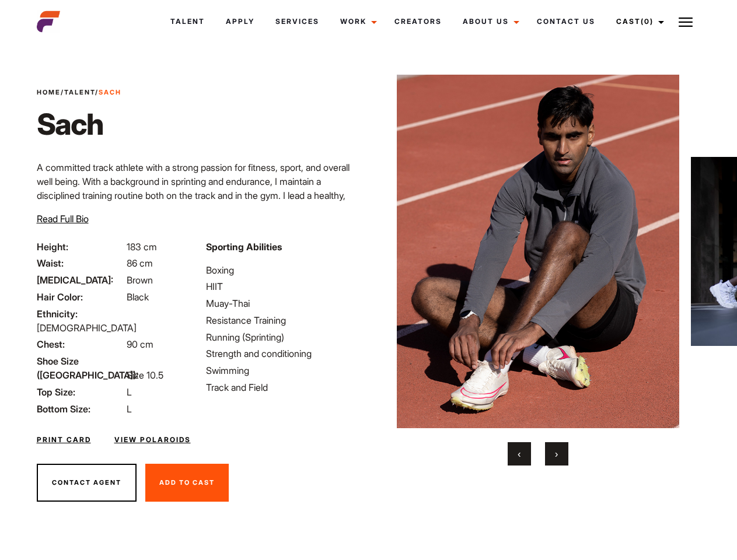 This screenshot has width=737, height=560. I want to click on span: Read Full Bio, so click(62, 219).